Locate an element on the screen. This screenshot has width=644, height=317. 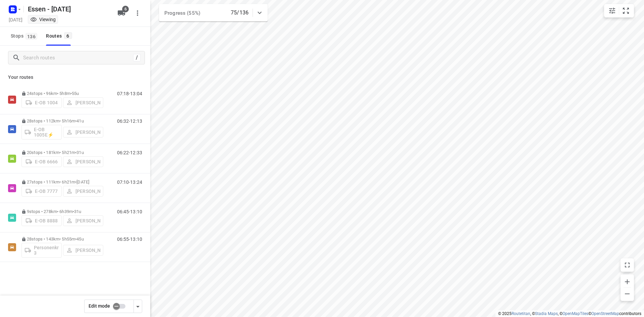
div: Routes is located at coordinates (60, 36).